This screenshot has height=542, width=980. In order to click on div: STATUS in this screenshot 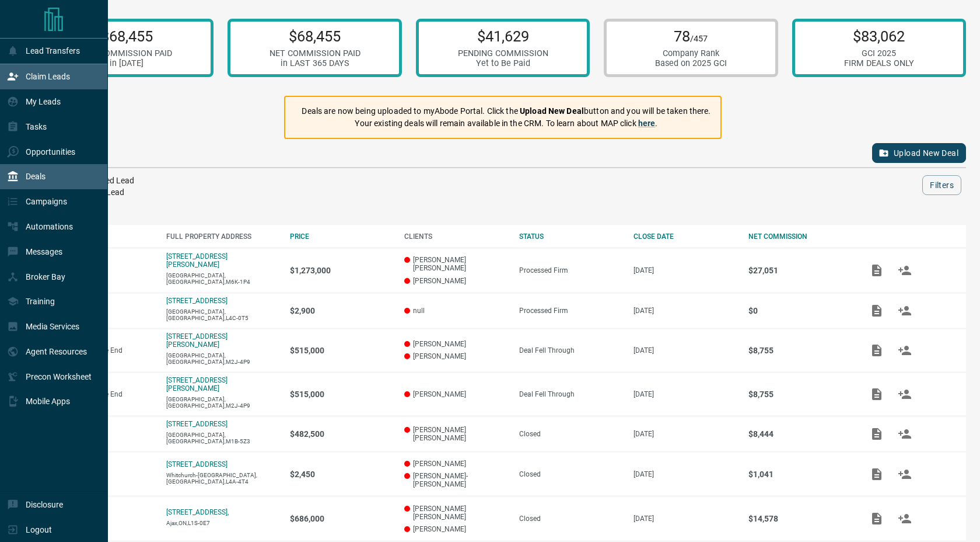, I will do `click(570, 236)`.